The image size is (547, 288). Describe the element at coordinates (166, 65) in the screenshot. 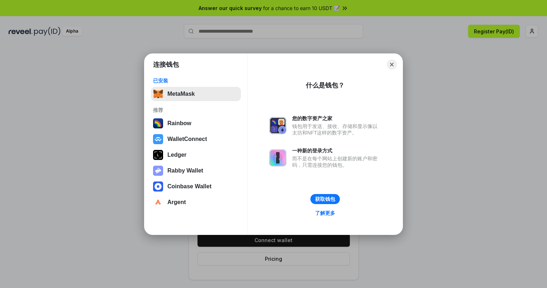

I see `h1: 连接钱包` at that location.